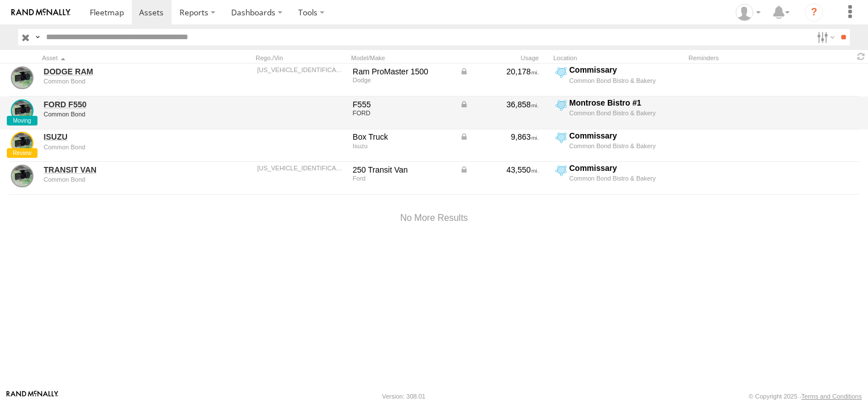 Image resolution: width=868 pixels, height=402 pixels. I want to click on a: DODGE RAM, so click(121, 72).